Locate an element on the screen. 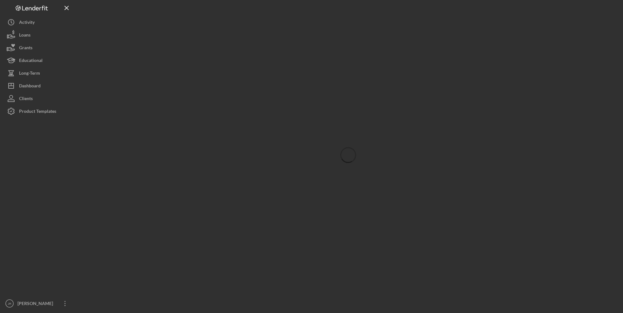  div: Clients is located at coordinates (26, 99).